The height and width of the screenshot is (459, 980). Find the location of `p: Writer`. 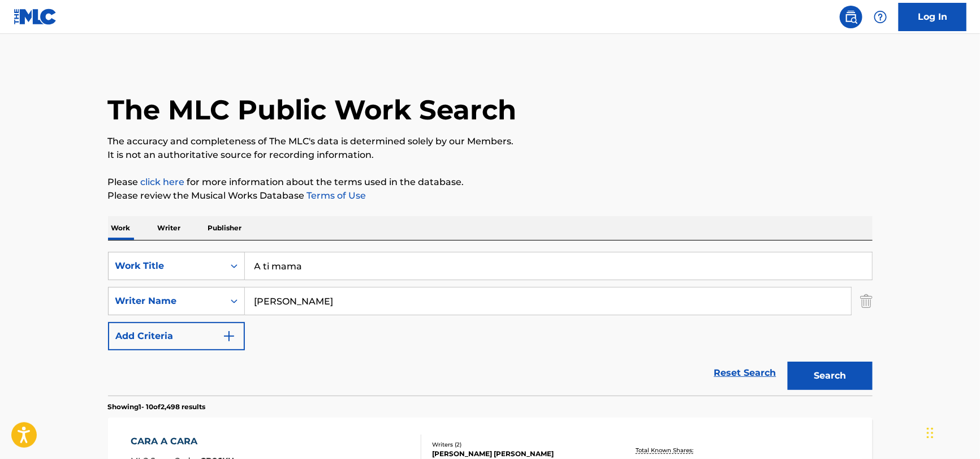

p: Writer is located at coordinates (169, 228).